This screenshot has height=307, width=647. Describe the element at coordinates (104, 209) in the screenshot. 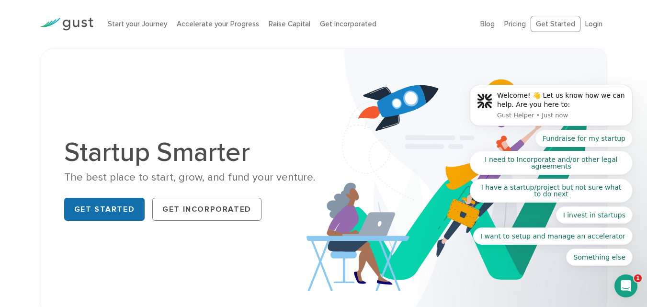

I see `a: Get Started` at that location.